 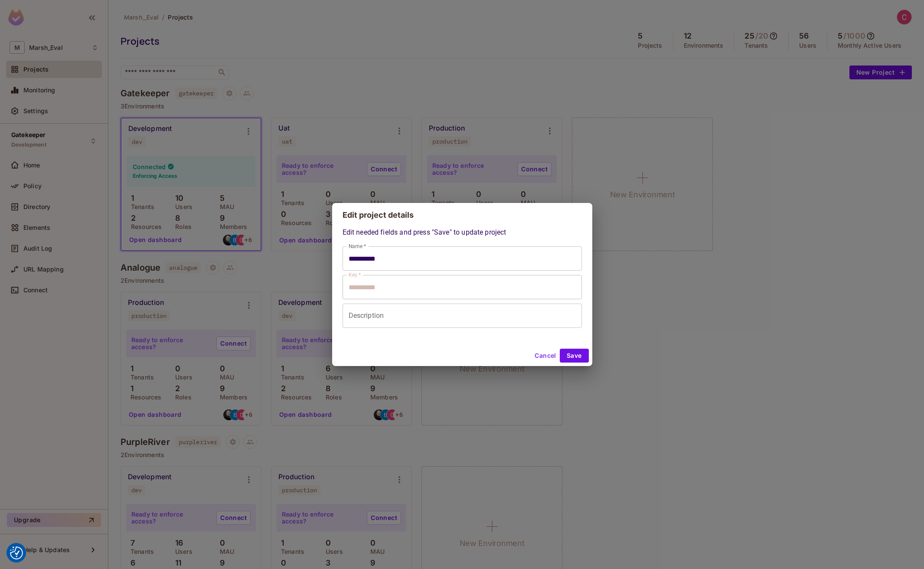 I want to click on label: Name *, so click(x=357, y=246).